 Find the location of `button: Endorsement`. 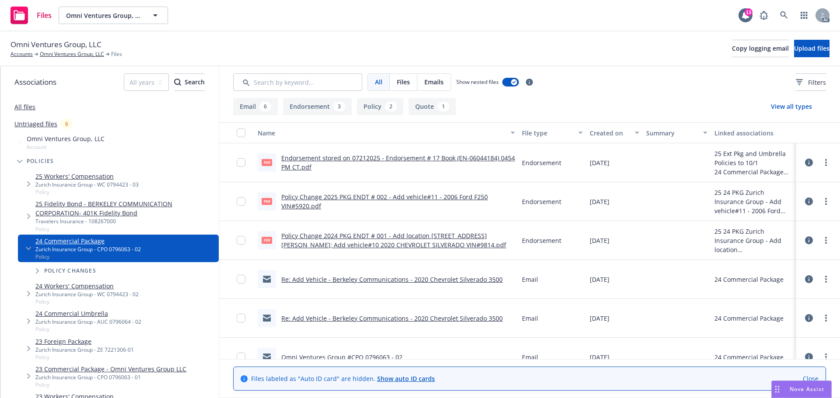

button: Endorsement is located at coordinates (317, 107).